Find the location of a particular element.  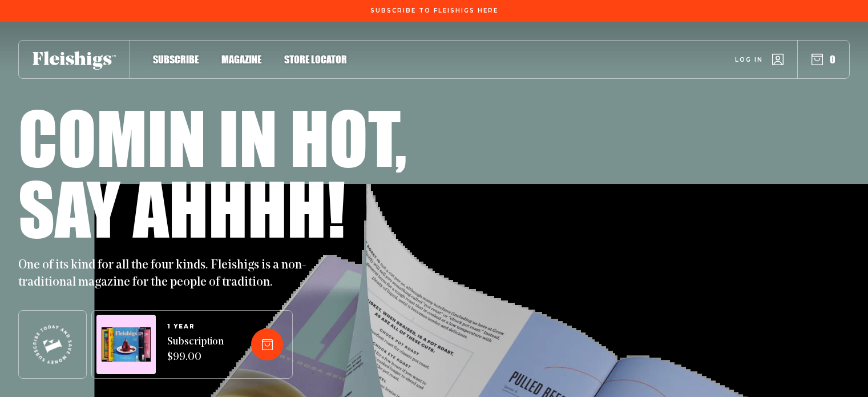

span: Magazine is located at coordinates (241, 60).